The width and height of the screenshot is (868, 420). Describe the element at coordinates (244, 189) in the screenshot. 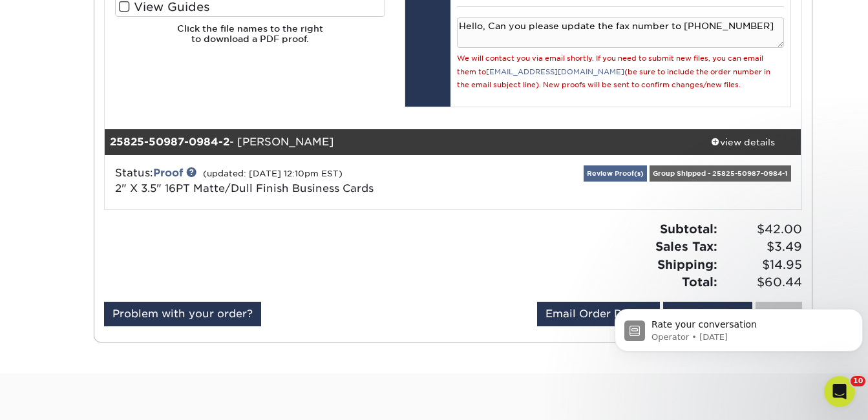

I see `a: 2" X 3.5" 16PT Matte/Dull Finish Business Cards` at that location.